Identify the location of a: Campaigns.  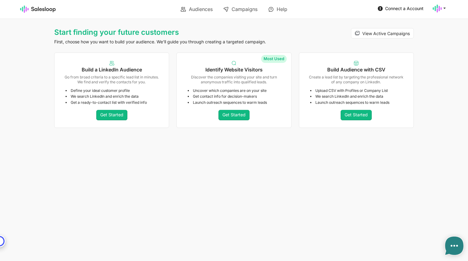
(240, 9).